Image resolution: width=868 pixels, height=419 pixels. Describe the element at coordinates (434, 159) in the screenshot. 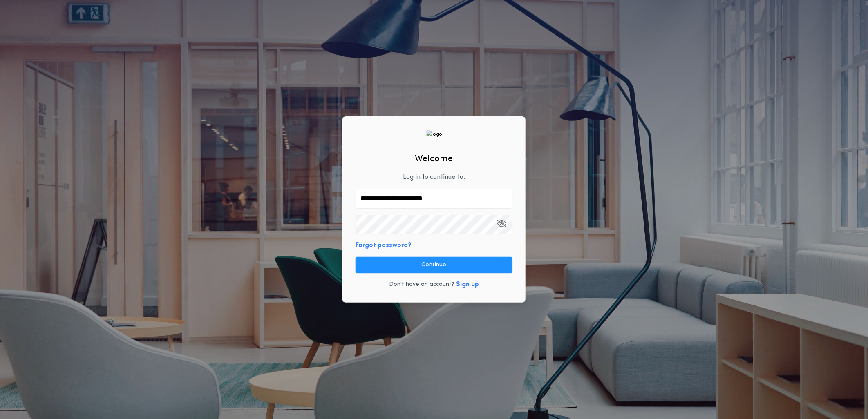

I see `h2: Welcome` at that location.